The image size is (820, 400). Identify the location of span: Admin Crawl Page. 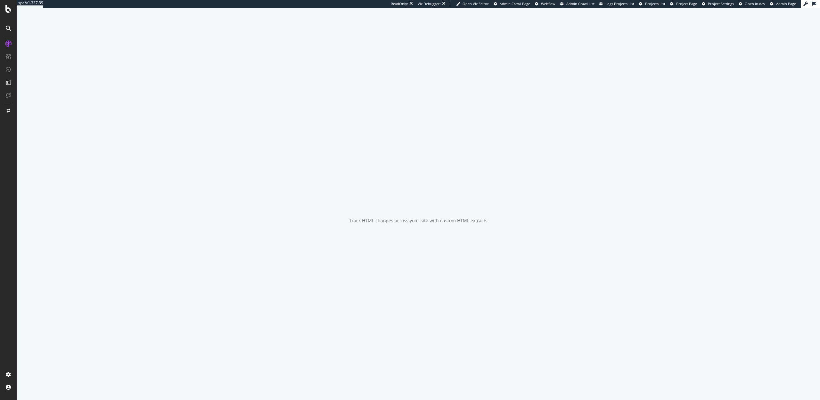
(514, 4).